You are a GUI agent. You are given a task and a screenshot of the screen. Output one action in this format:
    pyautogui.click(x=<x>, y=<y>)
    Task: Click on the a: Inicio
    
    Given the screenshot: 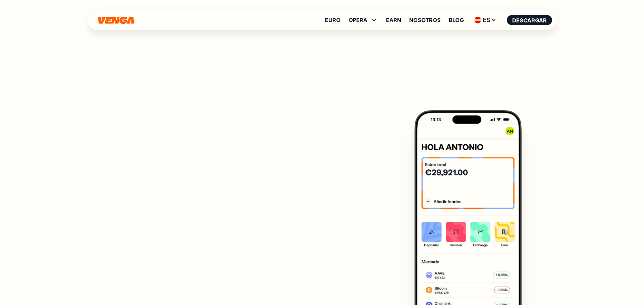 What is the action you would take?
    pyautogui.click(x=116, y=20)
    